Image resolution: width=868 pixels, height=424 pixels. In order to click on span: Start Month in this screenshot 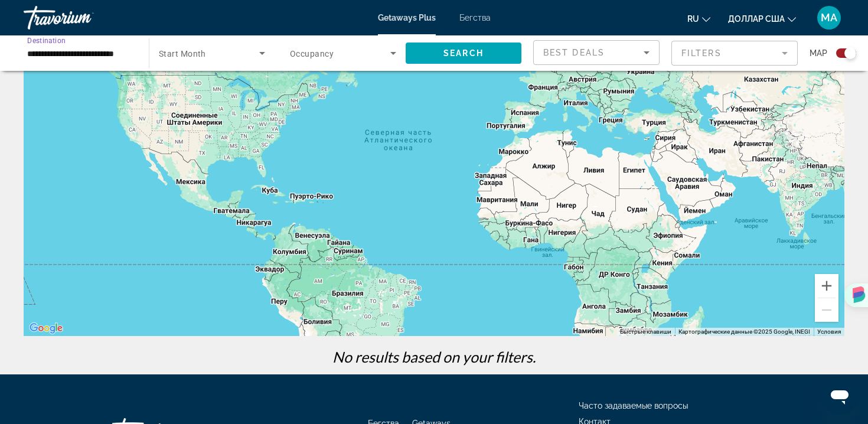, I will do `click(183, 53)`.